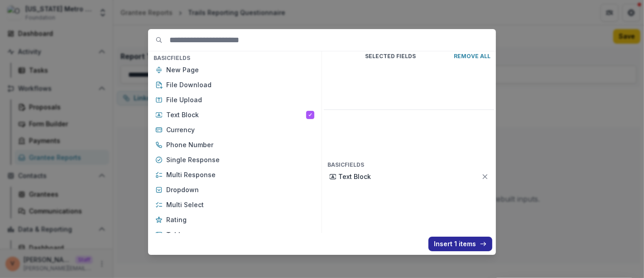 Image resolution: width=644 pixels, height=278 pixels. I want to click on p: Multi Response, so click(240, 175).